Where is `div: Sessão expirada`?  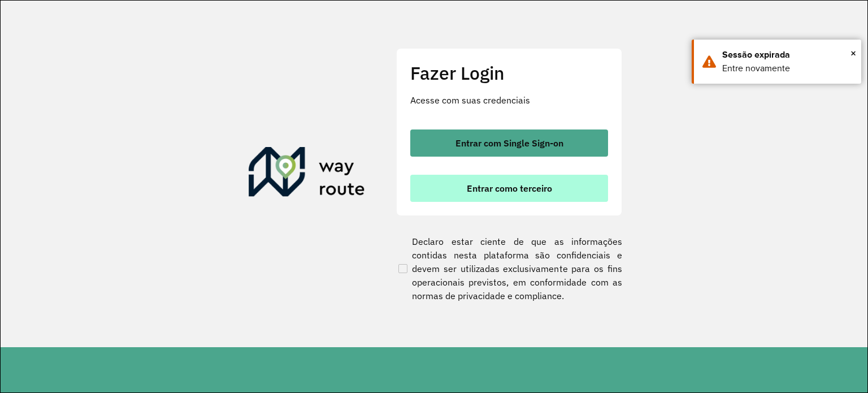
div: Sessão expirada is located at coordinates (787, 55).